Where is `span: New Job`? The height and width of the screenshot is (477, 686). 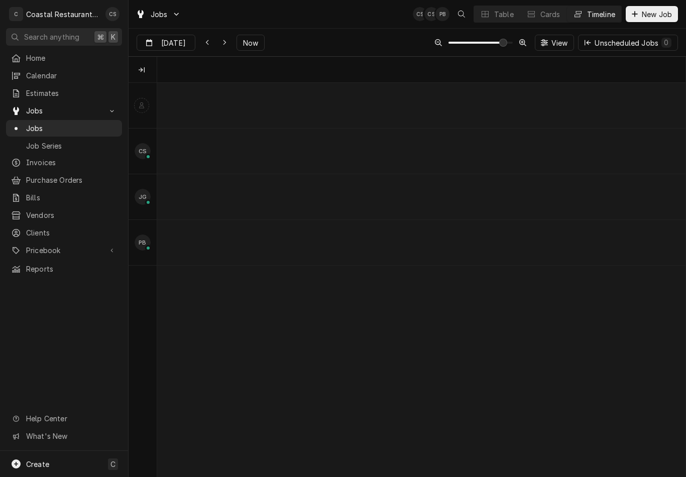 span: New Job is located at coordinates (656, 14).